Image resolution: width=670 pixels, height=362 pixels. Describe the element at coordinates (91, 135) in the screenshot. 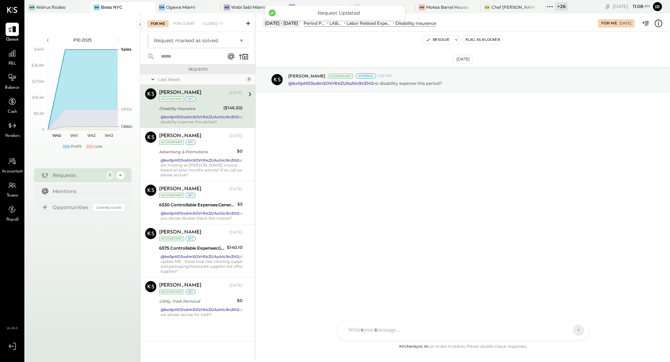

I see `text: W42` at that location.